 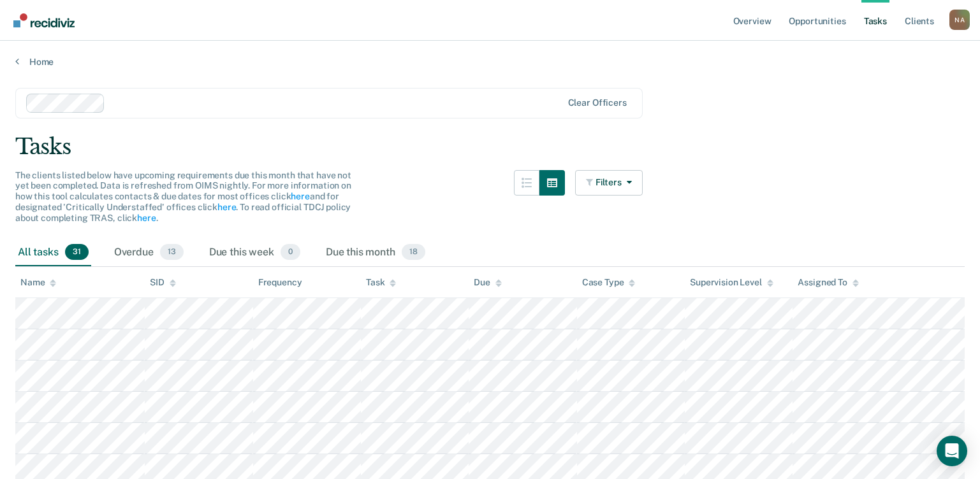 I want to click on div: Supervision Level, so click(x=731, y=282).